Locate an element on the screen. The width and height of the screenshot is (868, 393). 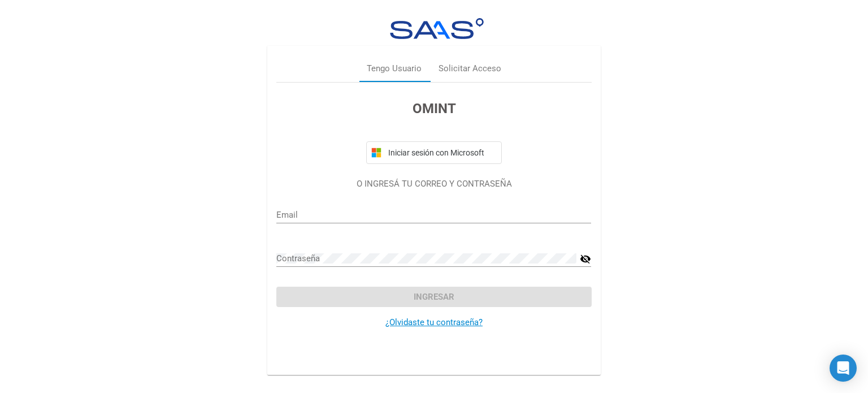
div: Solicitar Acceso is located at coordinates (470, 69).